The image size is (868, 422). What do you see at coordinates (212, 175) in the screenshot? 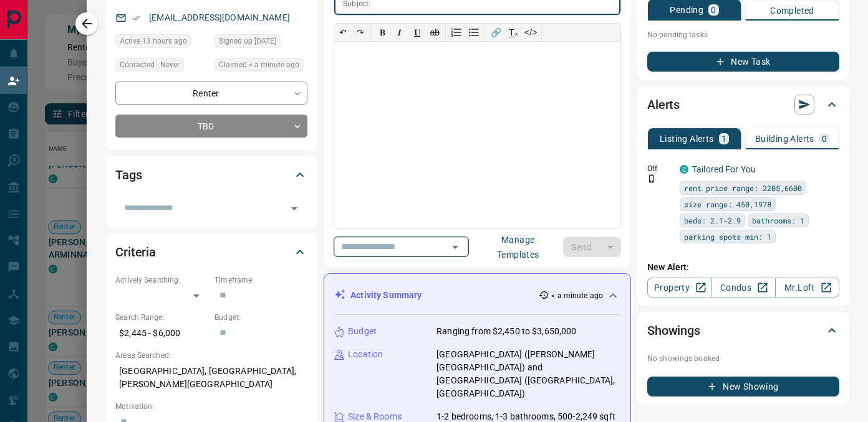
I see `div: Tags` at bounding box center [212, 175].